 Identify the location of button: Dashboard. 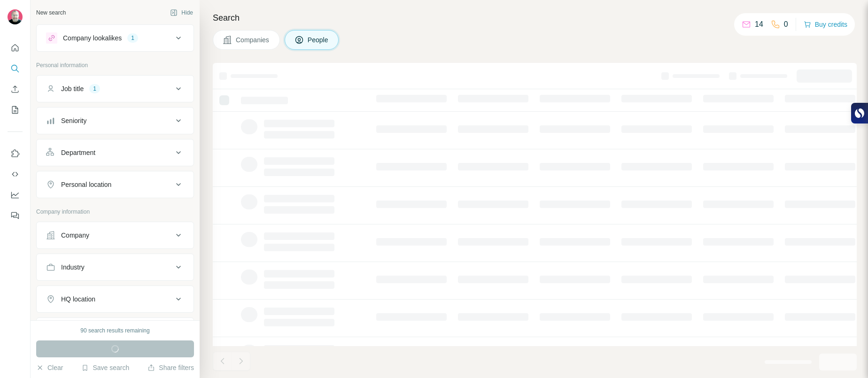
(15, 195).